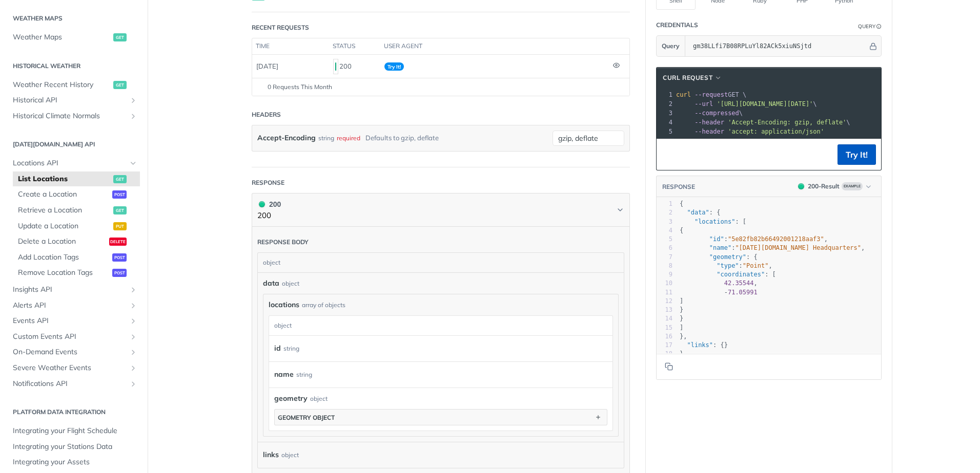  I want to click on span: Integrating your Stations Data, so click(75, 447).